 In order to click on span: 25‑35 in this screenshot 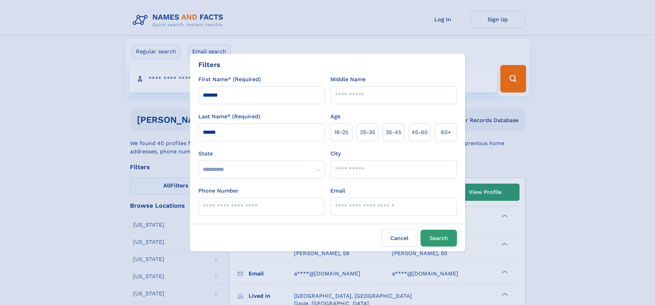, I will do `click(367, 132)`.